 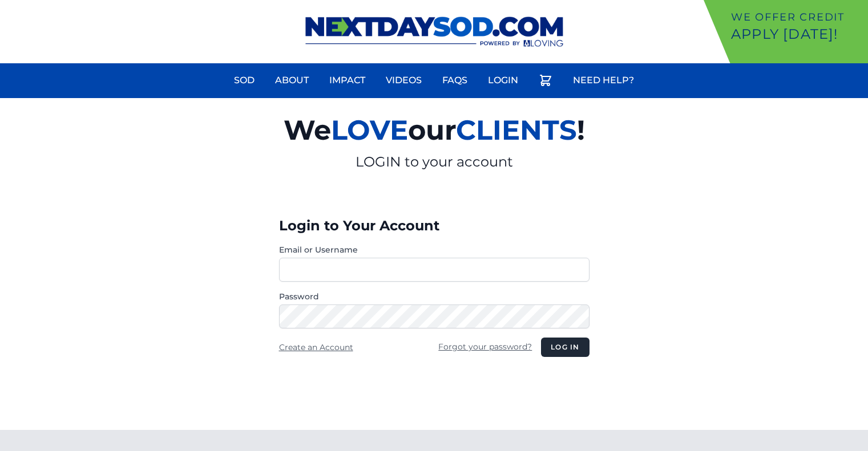 What do you see at coordinates (503, 80) in the screenshot?
I see `a: Login` at bounding box center [503, 80].